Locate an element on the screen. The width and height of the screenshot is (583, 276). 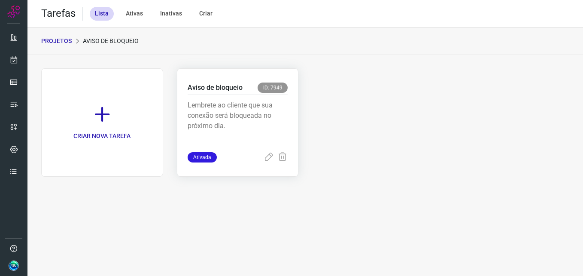
p: Lembrete ao cliente que sua conexão será bloqueada no próximo dia. is located at coordinates (238, 121).